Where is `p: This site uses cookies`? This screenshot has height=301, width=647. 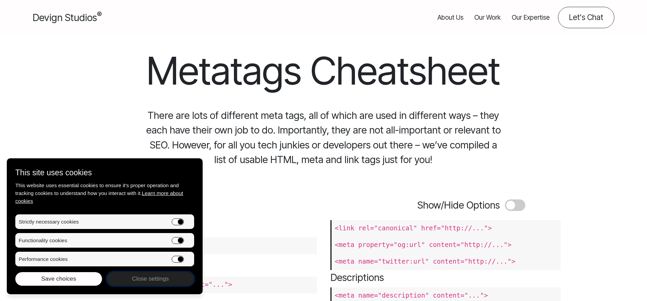 p: This site uses cookies is located at coordinates (105, 173).